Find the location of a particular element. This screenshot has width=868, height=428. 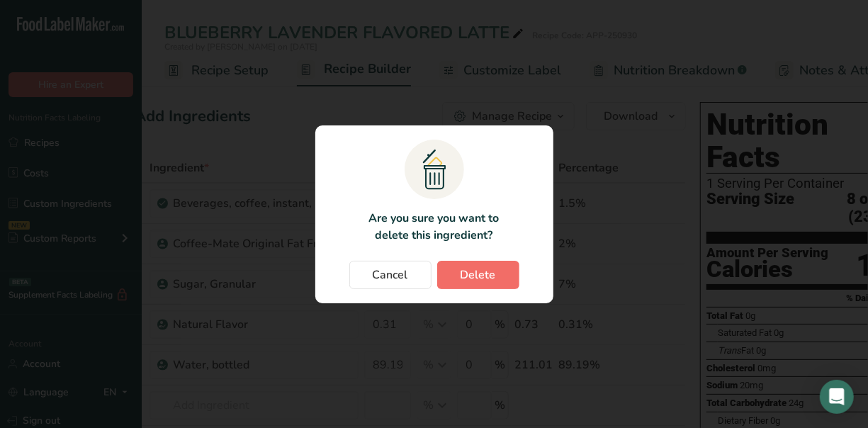

span: Delete is located at coordinates (478, 275).